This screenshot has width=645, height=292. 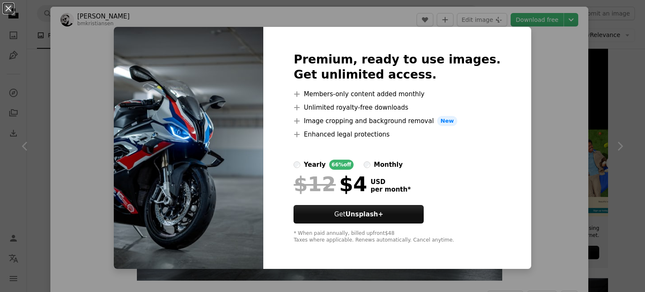 I want to click on div: yearly, so click(x=314, y=165).